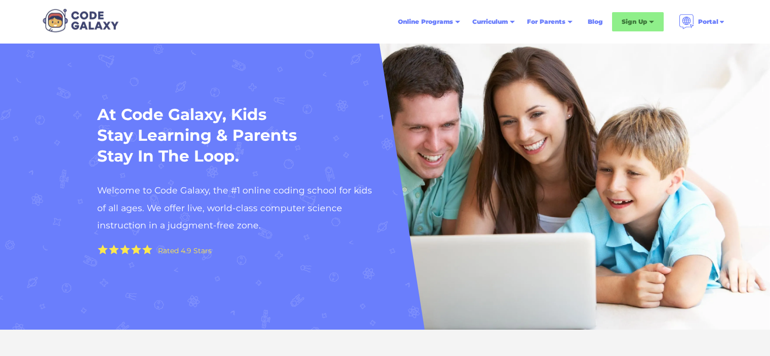 The height and width of the screenshot is (356, 770). Describe the element at coordinates (238, 208) in the screenshot. I see `h2: Welcome to Code Galaxy, the #1 online coding school for kids of all ages. We offer live, world-cl...` at that location.